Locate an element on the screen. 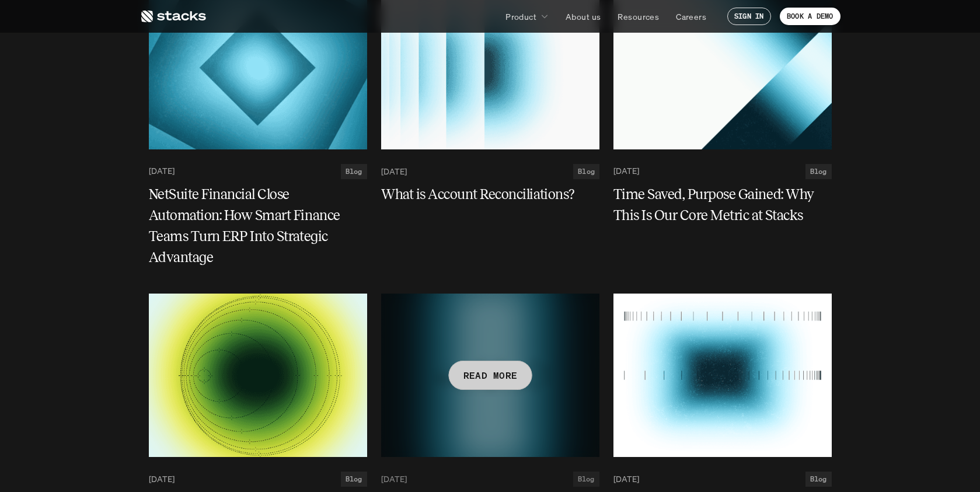 Image resolution: width=980 pixels, height=492 pixels. a: Careers is located at coordinates (691, 16).